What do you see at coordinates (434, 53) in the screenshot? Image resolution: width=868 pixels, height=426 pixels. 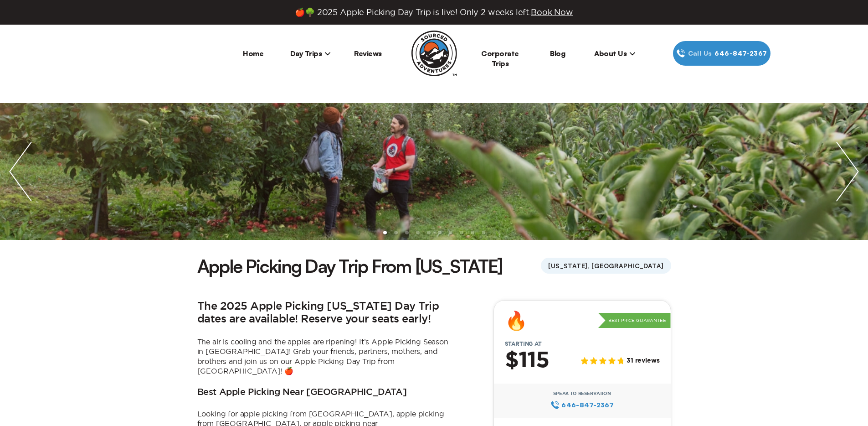 I see `img: Sourced Adventures company logo` at bounding box center [434, 53].